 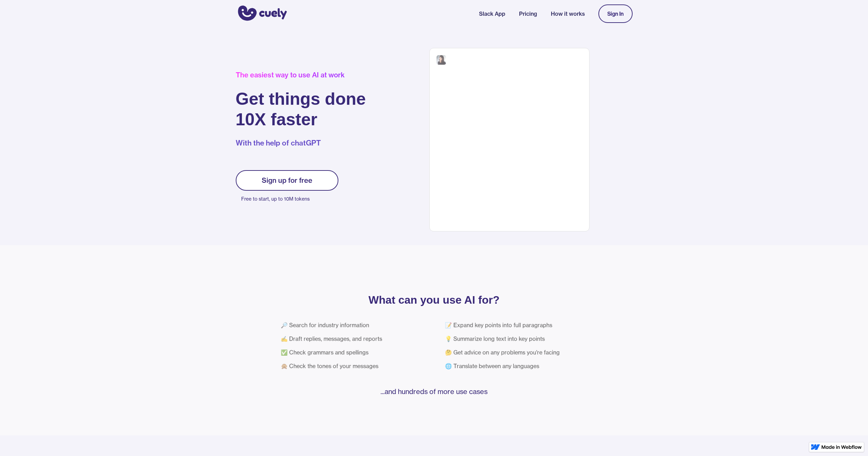 What do you see at coordinates (287, 180) in the screenshot?
I see `a: Sign up for free` at bounding box center [287, 180].